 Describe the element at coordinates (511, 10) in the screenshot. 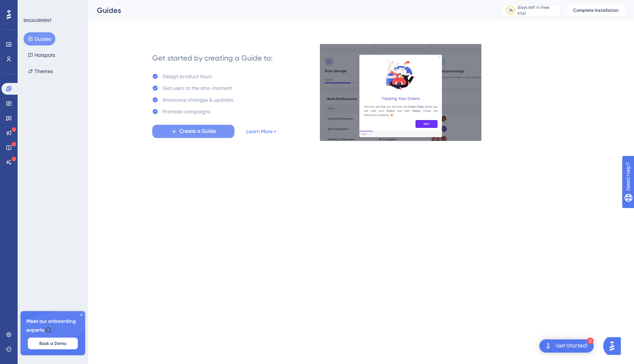

I see `div: 14` at that location.